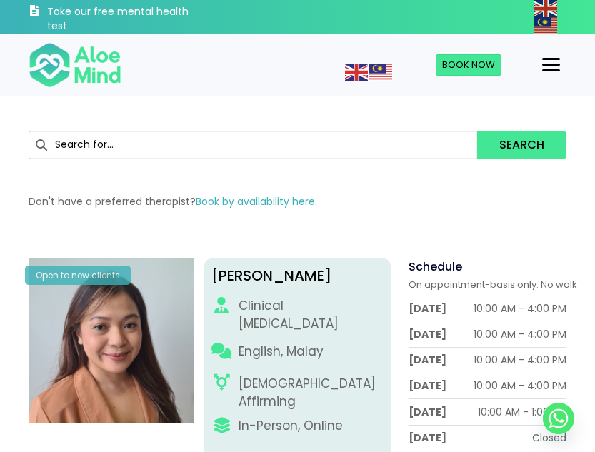 This screenshot has height=452, width=595. Describe the element at coordinates (118, 19) in the screenshot. I see `h3: Take our free mental health test` at that location.